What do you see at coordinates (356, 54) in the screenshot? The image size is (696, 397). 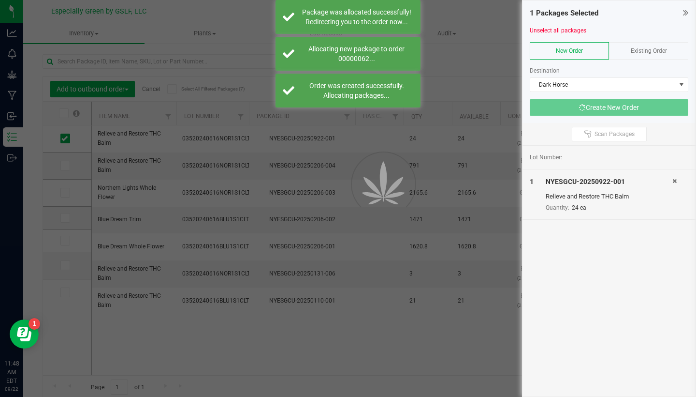 I see `div: Allocating new package to order 00000062...` at bounding box center [356, 54].